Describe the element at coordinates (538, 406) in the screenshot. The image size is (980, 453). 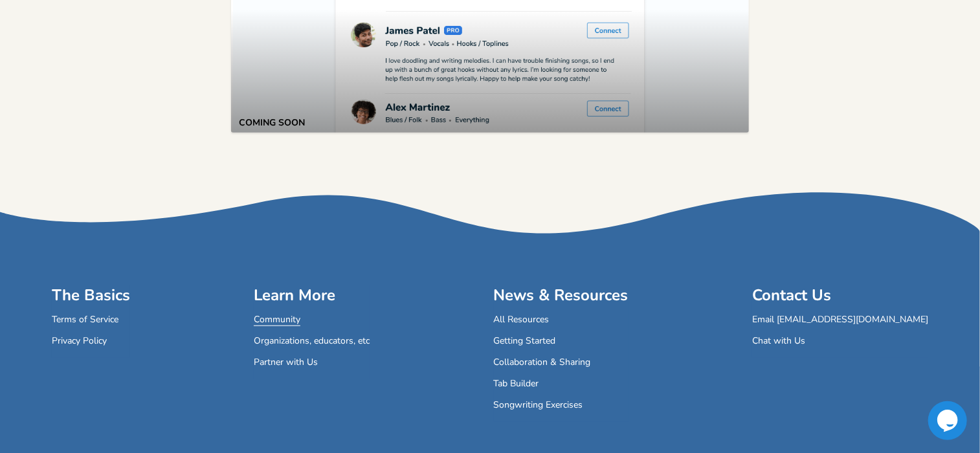
I see `a: Songwriting Exercises` at that location.